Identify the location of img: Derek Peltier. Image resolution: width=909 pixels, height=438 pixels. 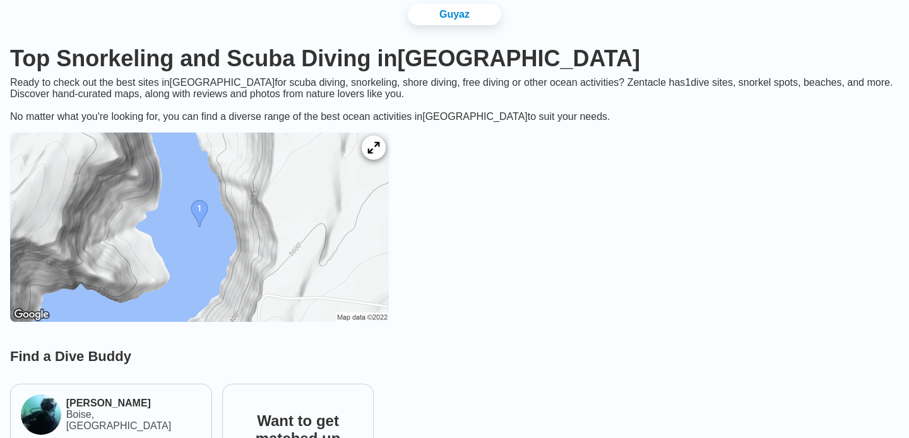
(41, 415).